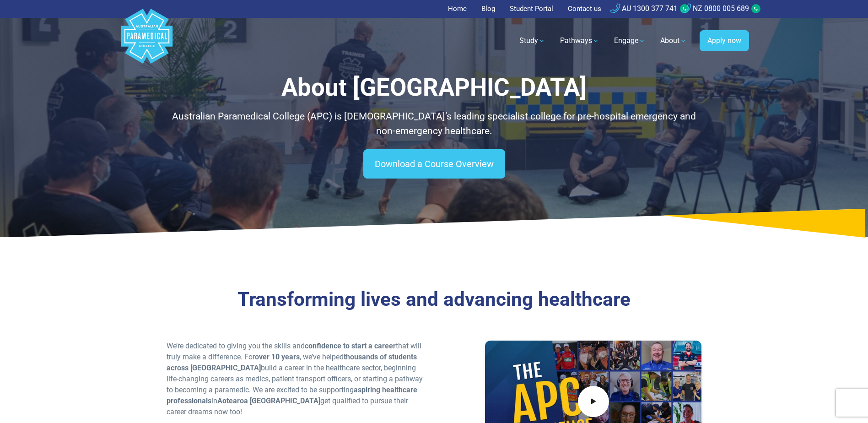 The image size is (868, 423). Describe the element at coordinates (725, 41) in the screenshot. I see `a: Apply now` at that location.